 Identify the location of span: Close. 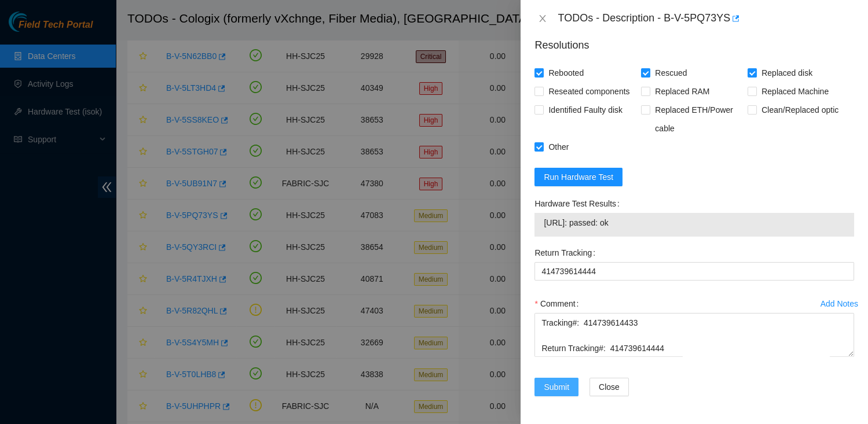
(609, 387).